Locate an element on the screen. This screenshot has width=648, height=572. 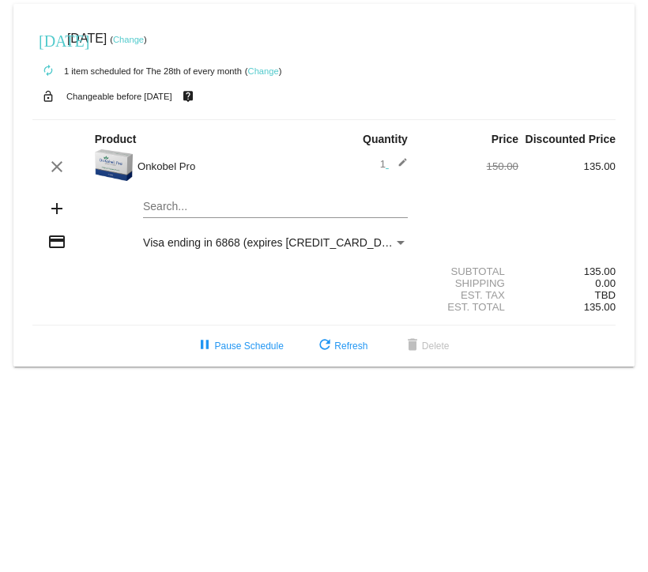
mat-icon: clear is located at coordinates (57, 167).